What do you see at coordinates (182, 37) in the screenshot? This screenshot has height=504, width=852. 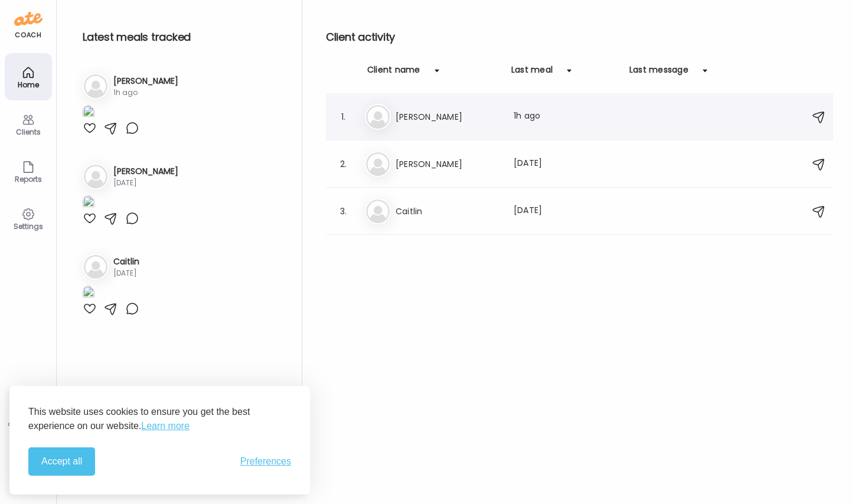 I see `h2: Latest meals tracked` at bounding box center [182, 37].